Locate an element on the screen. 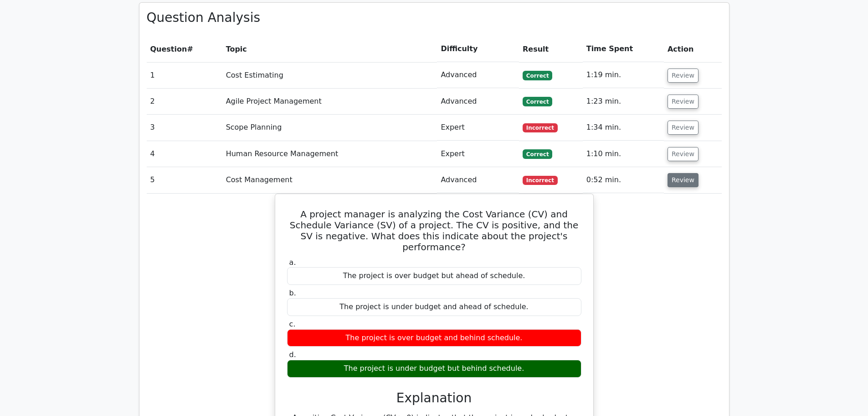 This screenshot has width=868, height=416. span: a. is located at coordinates (292, 261).